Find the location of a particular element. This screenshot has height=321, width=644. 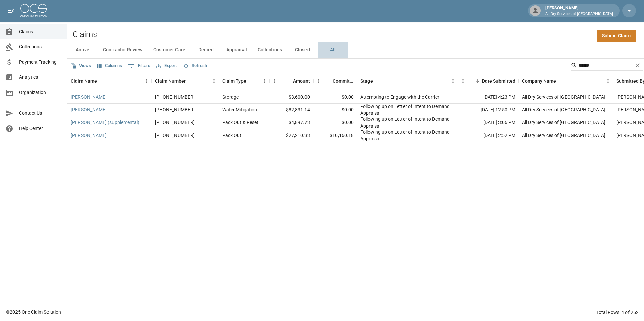

span: Help Center is located at coordinates (40, 128).